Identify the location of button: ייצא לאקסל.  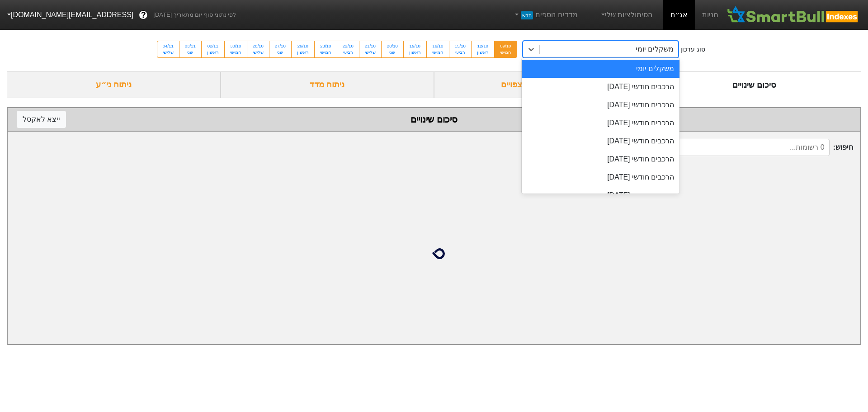
(41, 119).